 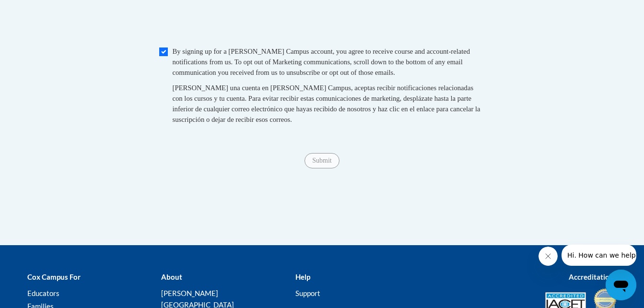 I want to click on input: Submit, so click(x=321, y=161).